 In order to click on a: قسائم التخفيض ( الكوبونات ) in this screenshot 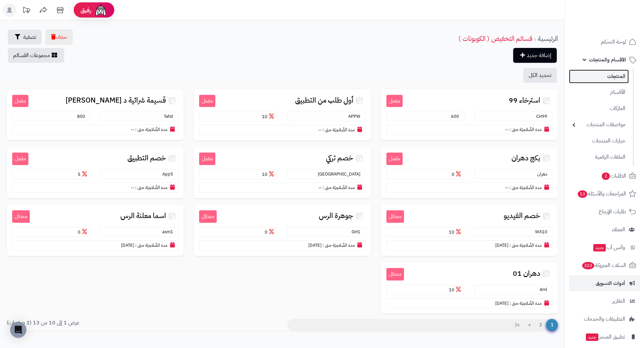, I will do `click(495, 39)`.